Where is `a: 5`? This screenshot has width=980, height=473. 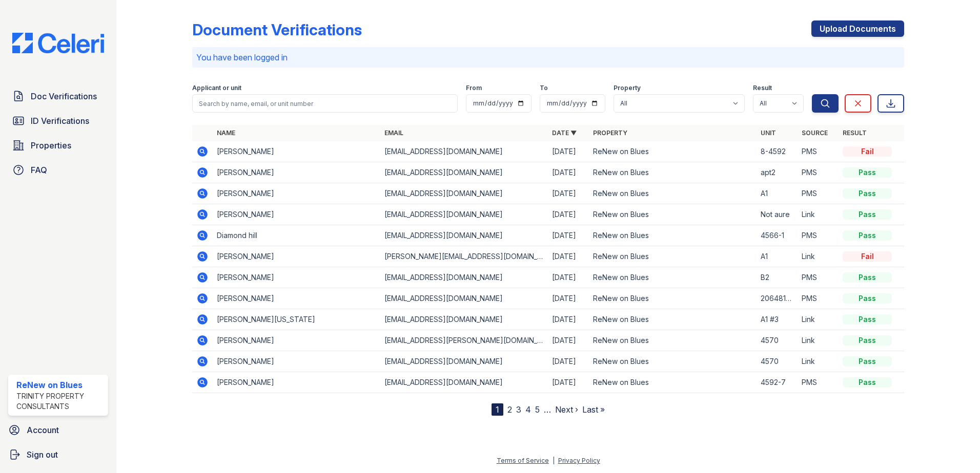
a: 5 is located at coordinates (537, 409).